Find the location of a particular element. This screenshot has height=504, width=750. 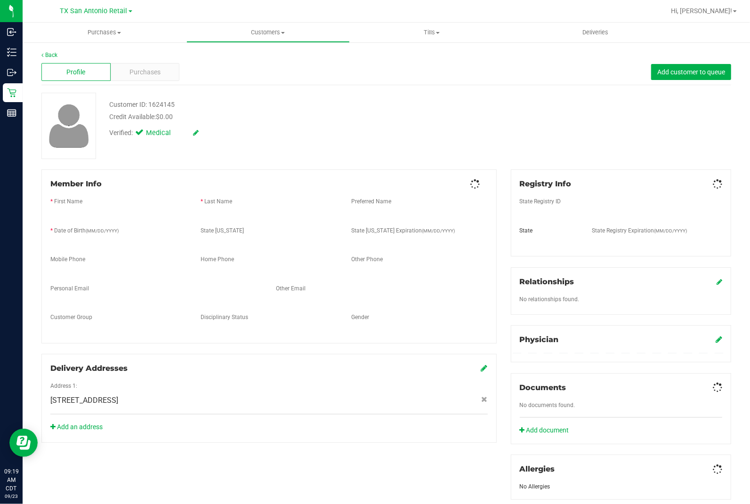

label: Other Phone is located at coordinates (367, 259).